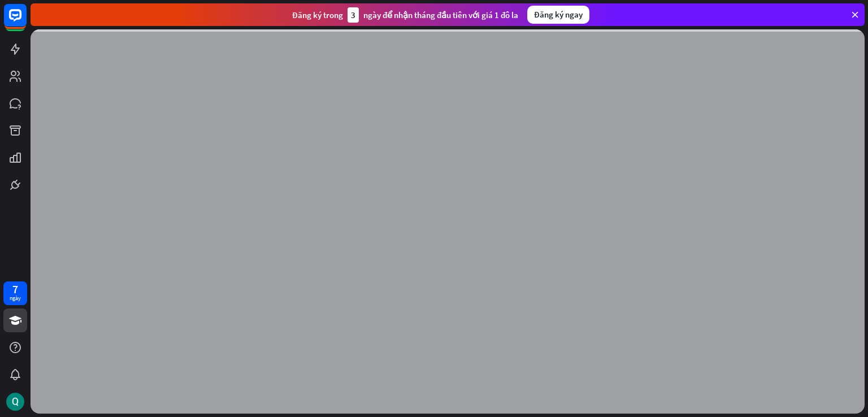 This screenshot has width=868, height=417. I want to click on font: 3, so click(353, 15).